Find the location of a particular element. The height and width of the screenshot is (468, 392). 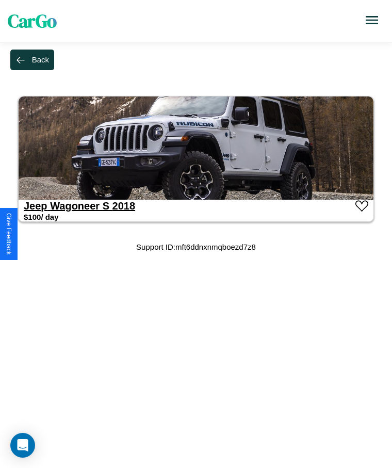

p: Support ID: mft6ddnxnmqboezd7z8 is located at coordinates (196, 247).